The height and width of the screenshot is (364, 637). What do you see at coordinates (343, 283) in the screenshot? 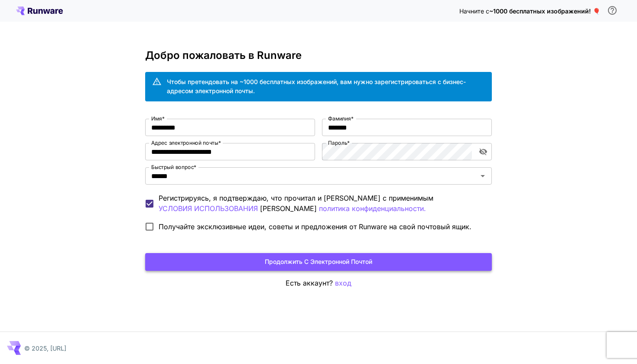
I see `button: вход` at bounding box center [343, 283].